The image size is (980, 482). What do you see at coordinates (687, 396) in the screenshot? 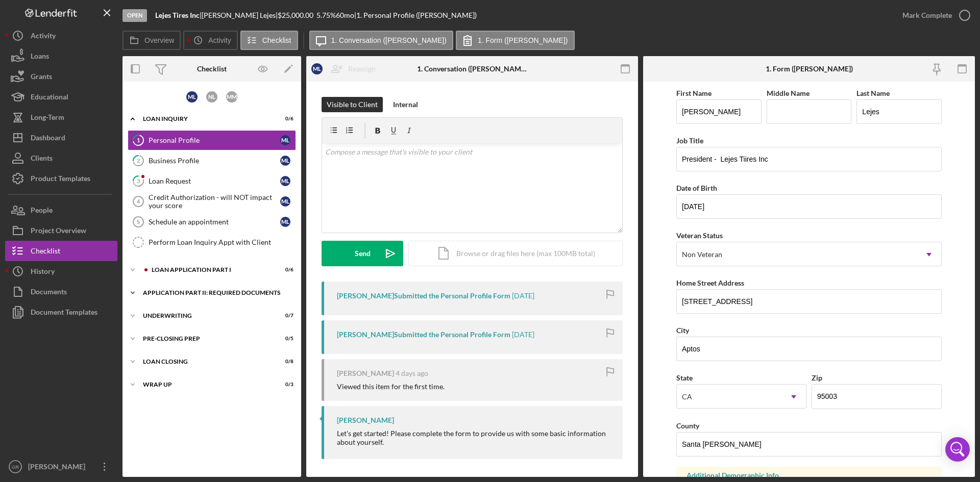
I see `div: CA` at bounding box center [687, 396].